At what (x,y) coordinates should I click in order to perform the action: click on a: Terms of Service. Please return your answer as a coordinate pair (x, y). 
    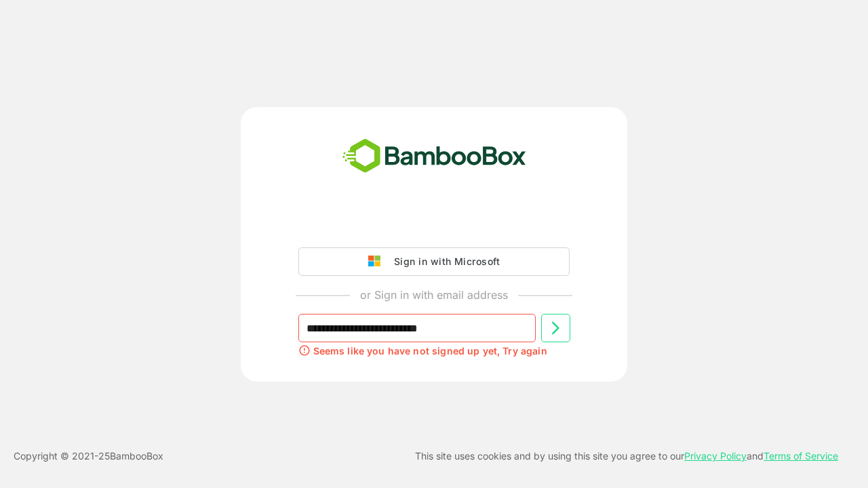
    Looking at the image, I should click on (801, 456).